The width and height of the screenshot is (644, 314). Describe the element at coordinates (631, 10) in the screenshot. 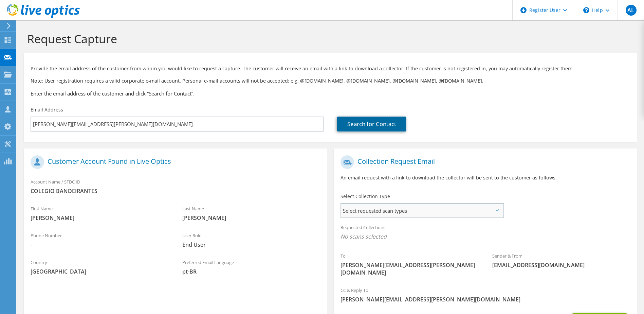

I see `span: AL` at that location.